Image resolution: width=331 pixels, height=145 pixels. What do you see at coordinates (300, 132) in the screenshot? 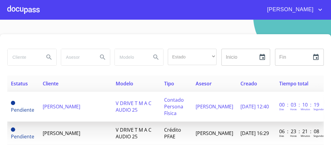
I see `p: 06 : 23 : 21 : 08` at bounding box center [300, 132].